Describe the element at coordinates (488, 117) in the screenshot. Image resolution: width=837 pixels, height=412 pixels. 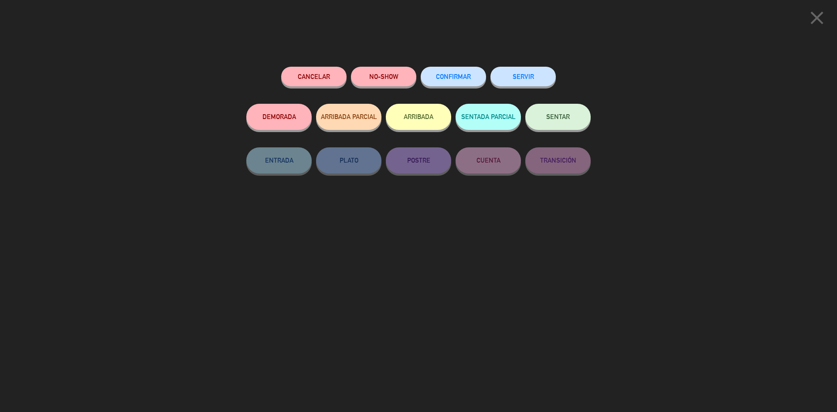
I see `button: SENTADA PARCIAL` at that location.